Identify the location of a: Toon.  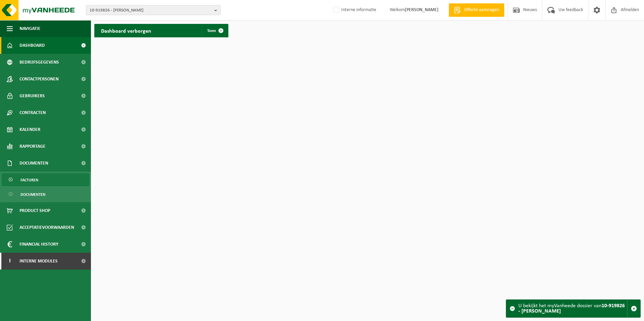
(214, 31).